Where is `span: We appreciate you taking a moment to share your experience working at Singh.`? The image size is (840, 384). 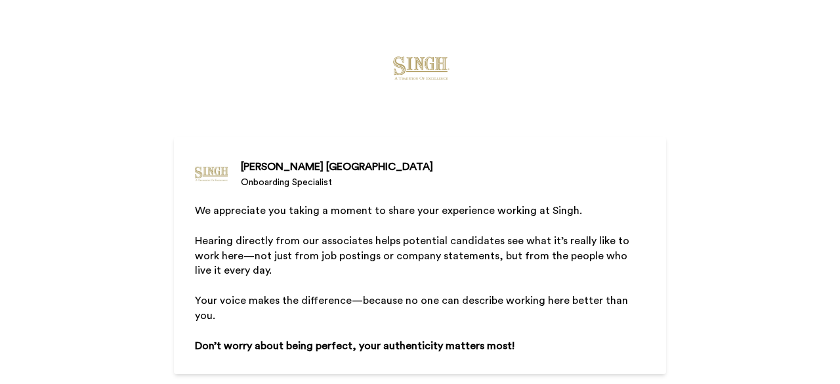
span: We appreciate you taking a moment to share your experience working at Singh. is located at coordinates (389, 211).